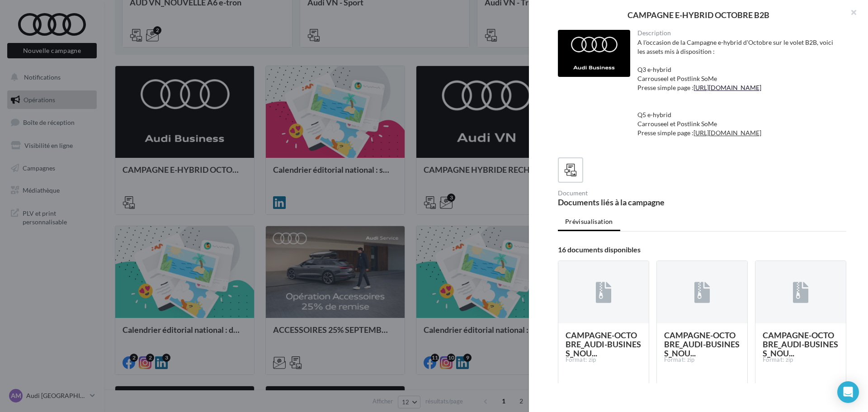 Image resolution: width=868 pixels, height=412 pixels. Describe the element at coordinates (628, 202) in the screenshot. I see `div: Documents liés à la campagne` at that location.